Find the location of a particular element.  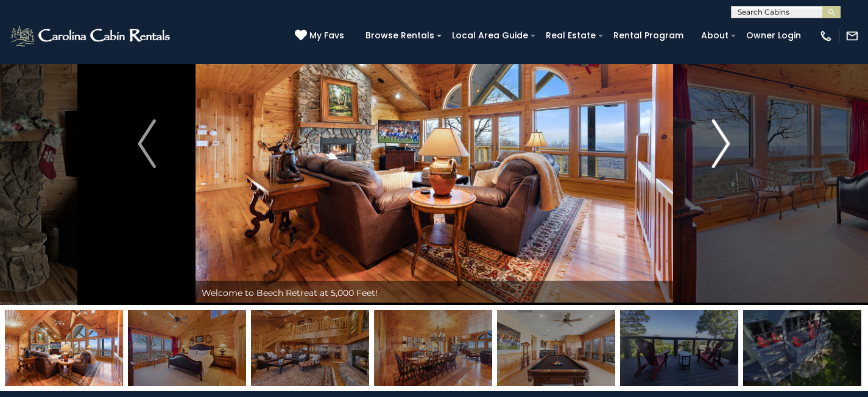

img: 165036301 is located at coordinates (679, 347).